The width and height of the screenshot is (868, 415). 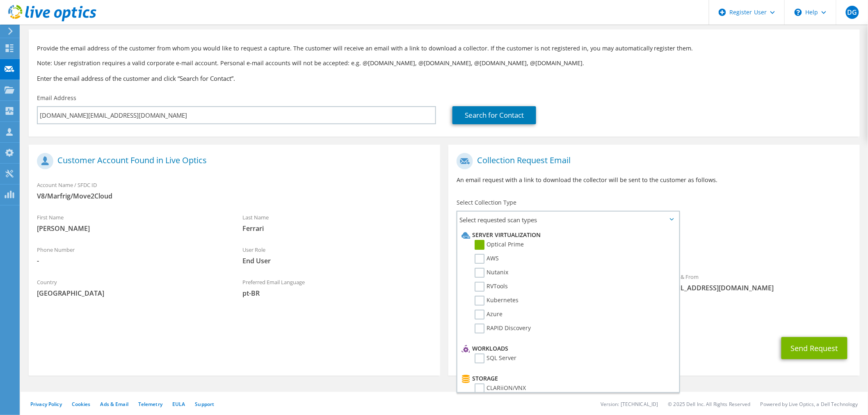 What do you see at coordinates (489, 314) in the screenshot?
I see `label: Azure` at bounding box center [489, 314].